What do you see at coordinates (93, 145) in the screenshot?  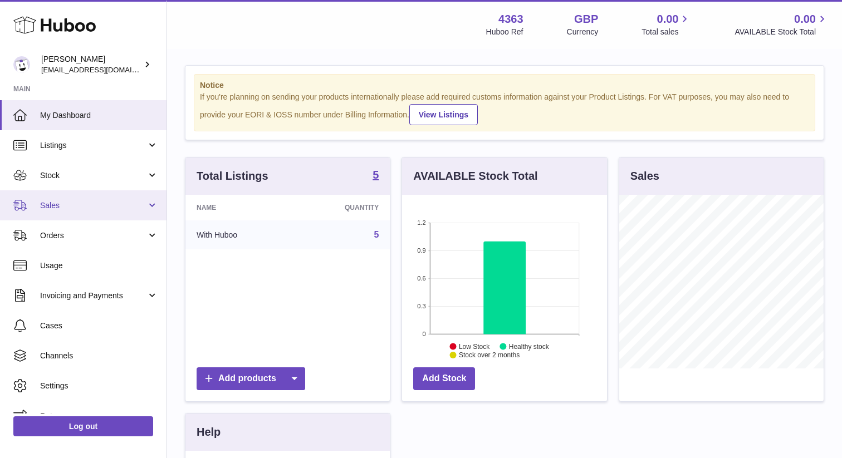 I see `span: Listings` at bounding box center [93, 145].